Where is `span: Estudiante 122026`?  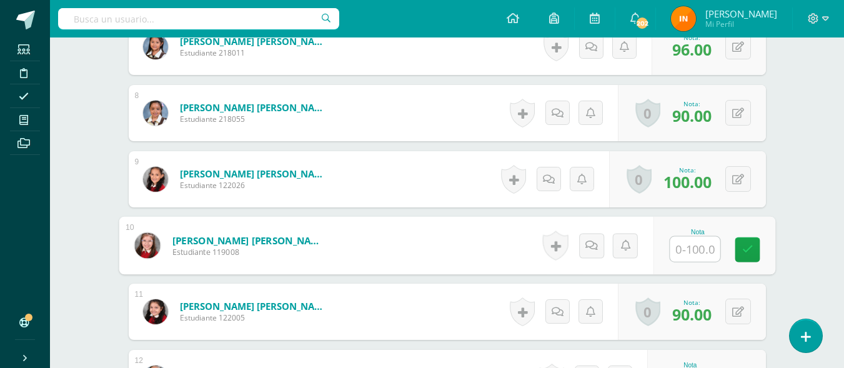 span: Estudiante 122026 is located at coordinates (255, 185).